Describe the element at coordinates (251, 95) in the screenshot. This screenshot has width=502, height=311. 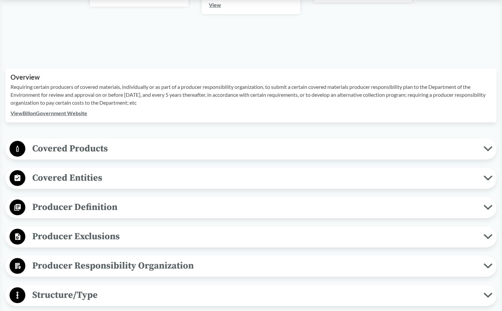
I see `p: Requiring certain producers of covered materials, individually or as part of a producer responsib...` at that location.